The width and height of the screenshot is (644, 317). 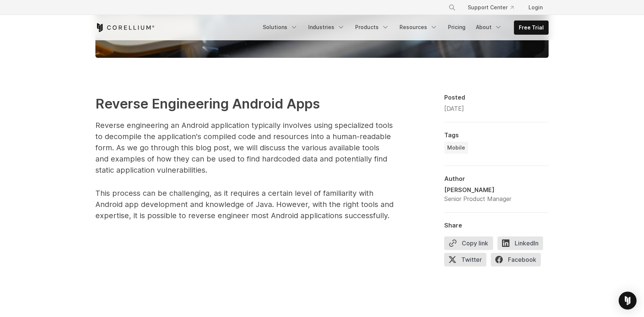 I want to click on a: Pricing, so click(x=457, y=27).